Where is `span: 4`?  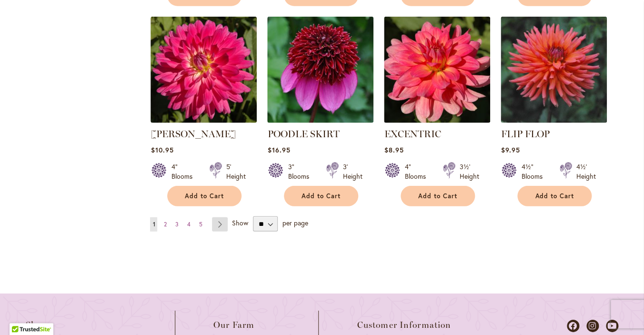 span: 4 is located at coordinates (188, 224).